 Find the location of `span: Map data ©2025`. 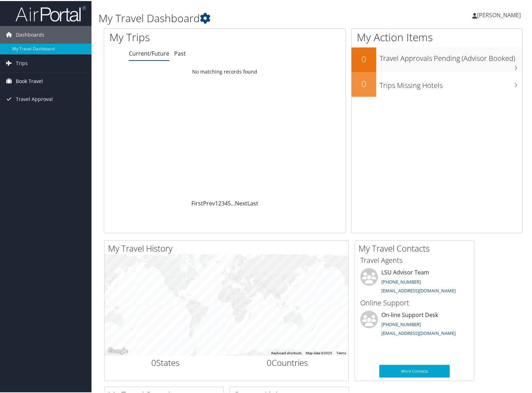

span: Map data ©2025 is located at coordinates (319, 352).